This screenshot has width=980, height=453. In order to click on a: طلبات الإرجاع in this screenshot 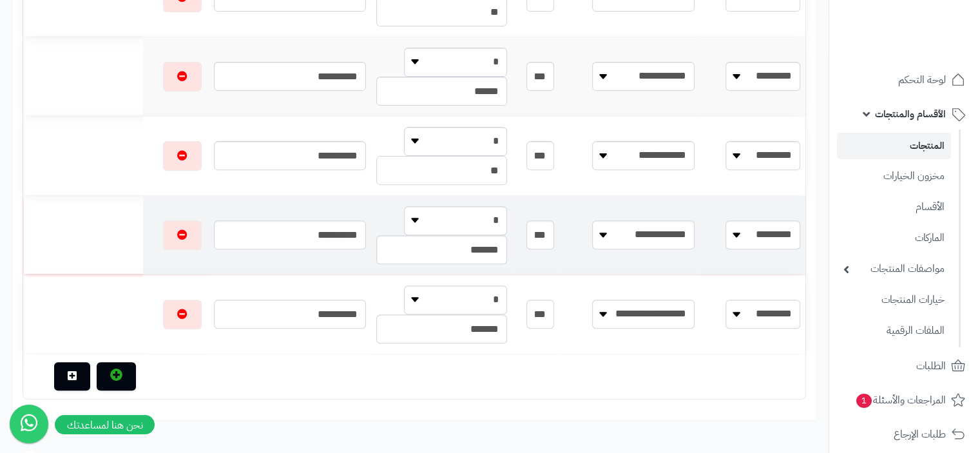, I will do `click(905, 434)`.